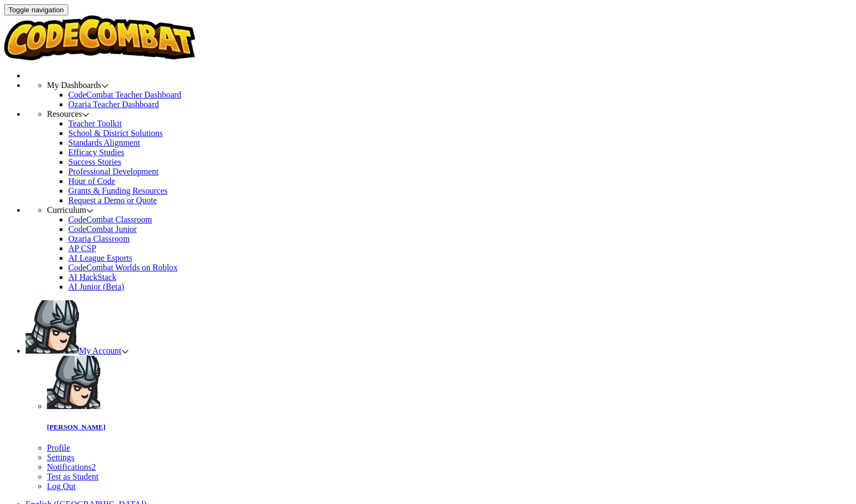 This screenshot has height=504, width=856. Describe the element at coordinates (82, 248) in the screenshot. I see `a: AP CSP` at that location.